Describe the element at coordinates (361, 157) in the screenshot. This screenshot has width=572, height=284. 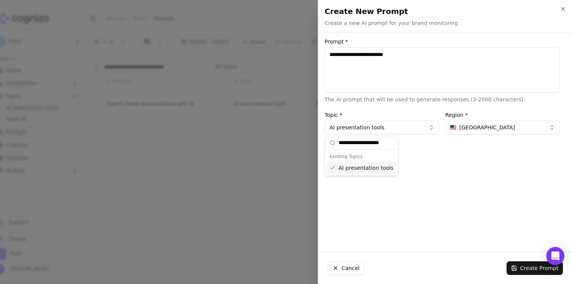
I see `div: Existing Topics` at that location.